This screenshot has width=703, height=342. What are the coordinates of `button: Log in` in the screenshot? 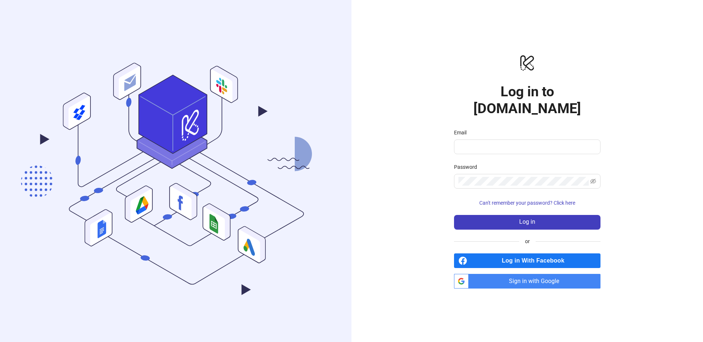 It's located at (527, 222).